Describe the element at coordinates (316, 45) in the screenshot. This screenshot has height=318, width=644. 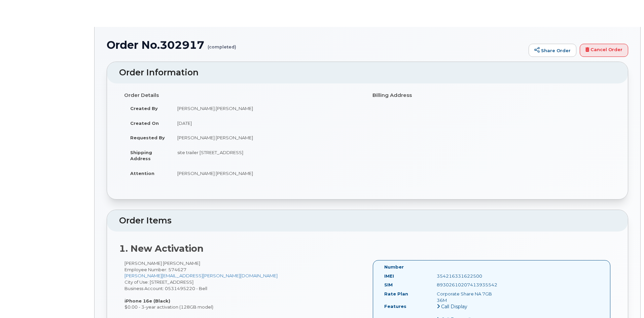
I see `h1: Order No.302917` at that location.